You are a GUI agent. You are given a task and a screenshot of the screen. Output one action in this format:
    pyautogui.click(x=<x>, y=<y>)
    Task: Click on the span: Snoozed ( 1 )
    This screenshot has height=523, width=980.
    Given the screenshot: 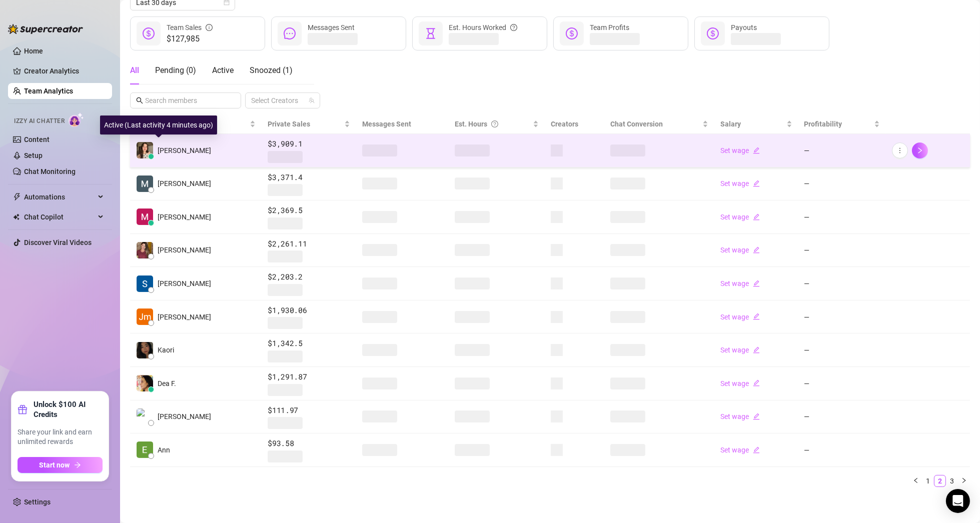 What is the action you would take?
    pyautogui.click(x=271, y=70)
    